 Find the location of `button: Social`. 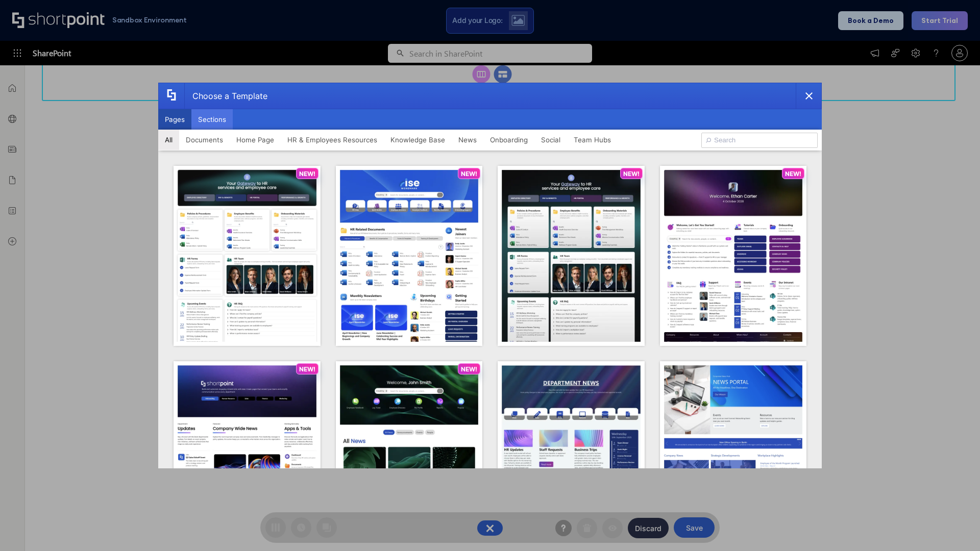

button: Social is located at coordinates (551, 140).